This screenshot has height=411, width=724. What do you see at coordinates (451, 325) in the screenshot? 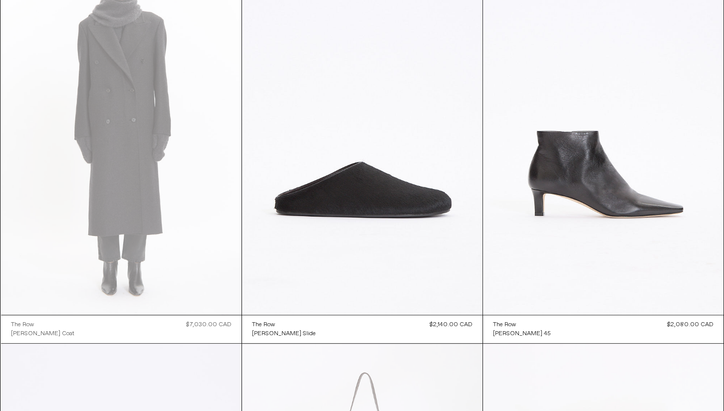
I see `div: $2,140.00 CAD` at bounding box center [451, 325].